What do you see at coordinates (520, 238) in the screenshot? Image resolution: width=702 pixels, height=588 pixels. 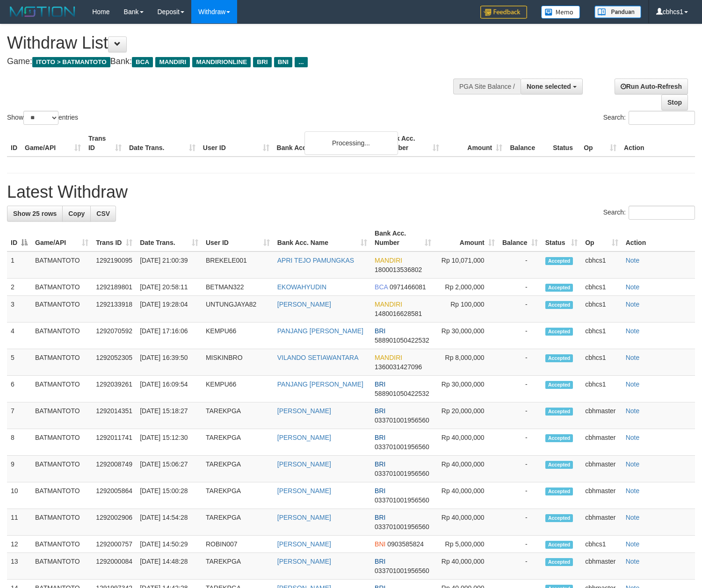 I see `th: Balance: activate to sort column ascending` at bounding box center [520, 238].